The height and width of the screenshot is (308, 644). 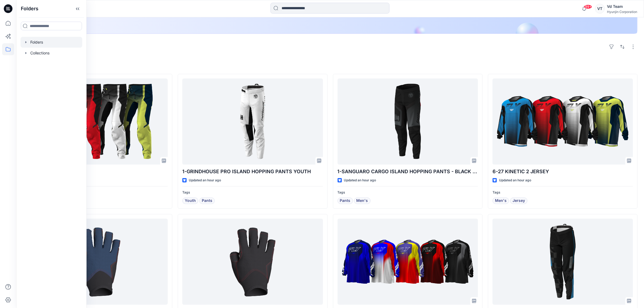 What do you see at coordinates (330, 65) in the screenshot?
I see `h4: Styles` at bounding box center [330, 65].